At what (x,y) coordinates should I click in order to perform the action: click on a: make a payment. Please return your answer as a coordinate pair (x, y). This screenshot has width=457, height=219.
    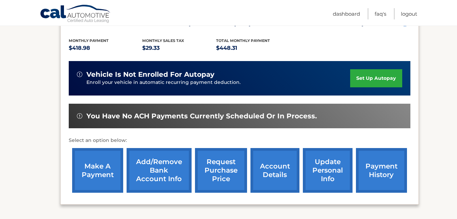
    Looking at the image, I should click on (98, 170).